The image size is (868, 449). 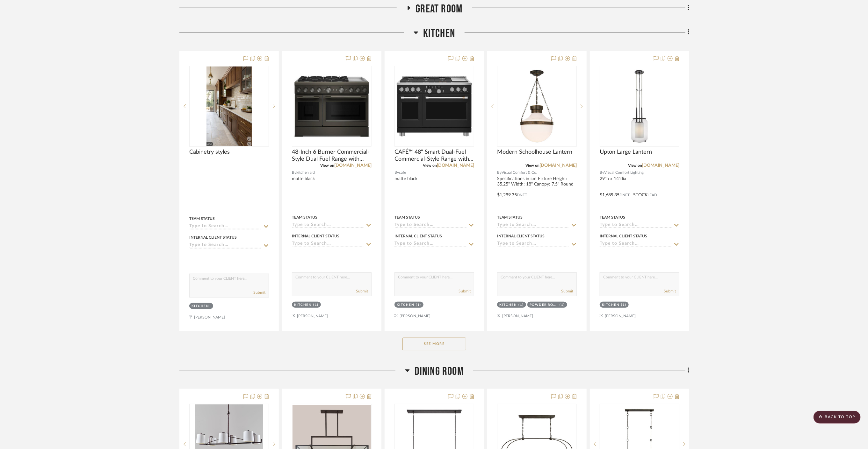 I want to click on img: Cabinetry styles, so click(x=229, y=106).